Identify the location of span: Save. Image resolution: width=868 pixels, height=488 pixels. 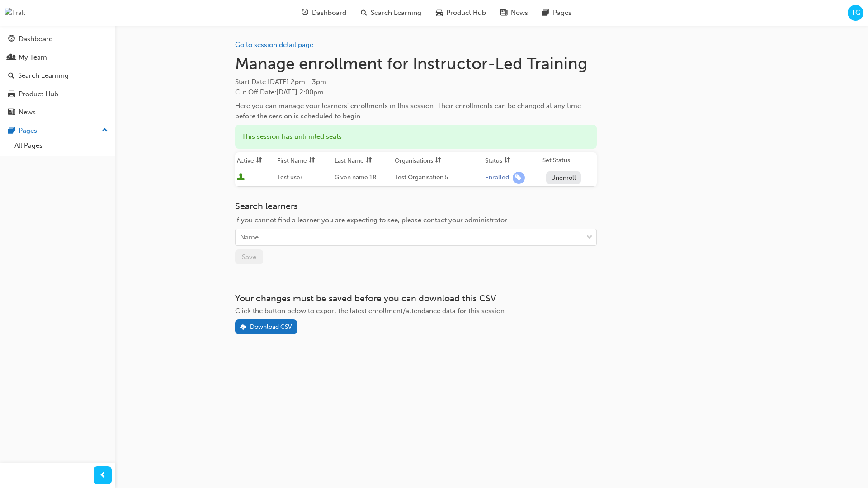
(249, 257).